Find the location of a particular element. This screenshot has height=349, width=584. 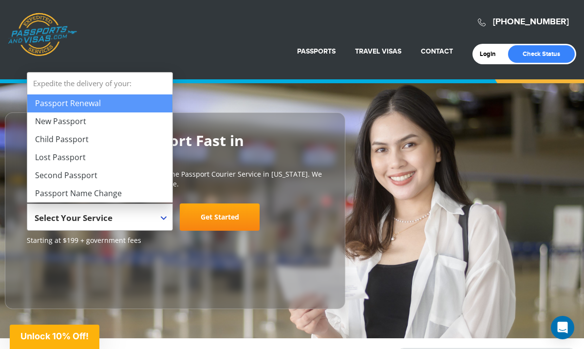

a: Travel Visas is located at coordinates (378, 51).